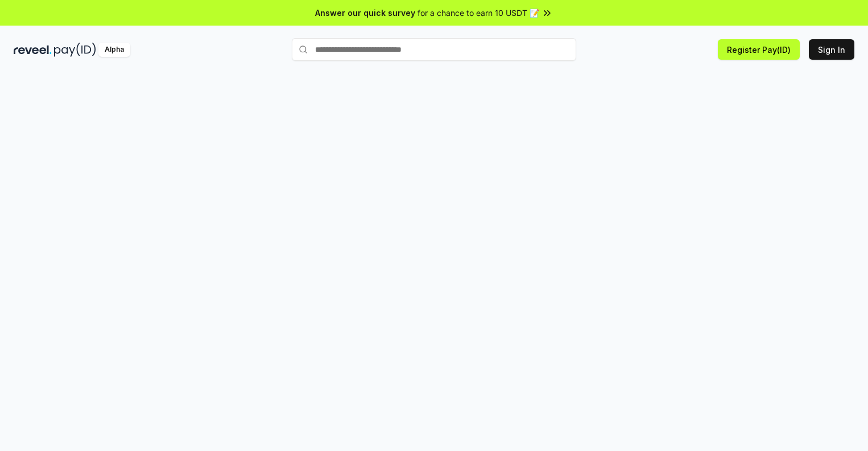 This screenshot has height=451, width=868. Describe the element at coordinates (832, 50) in the screenshot. I see `button: Sign In` at that location.